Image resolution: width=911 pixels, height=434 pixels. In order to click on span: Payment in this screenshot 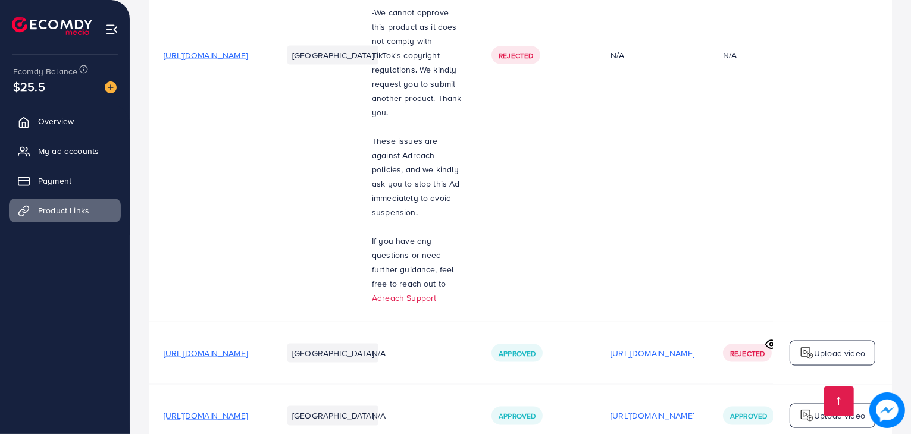, I will do `click(55, 181)`.